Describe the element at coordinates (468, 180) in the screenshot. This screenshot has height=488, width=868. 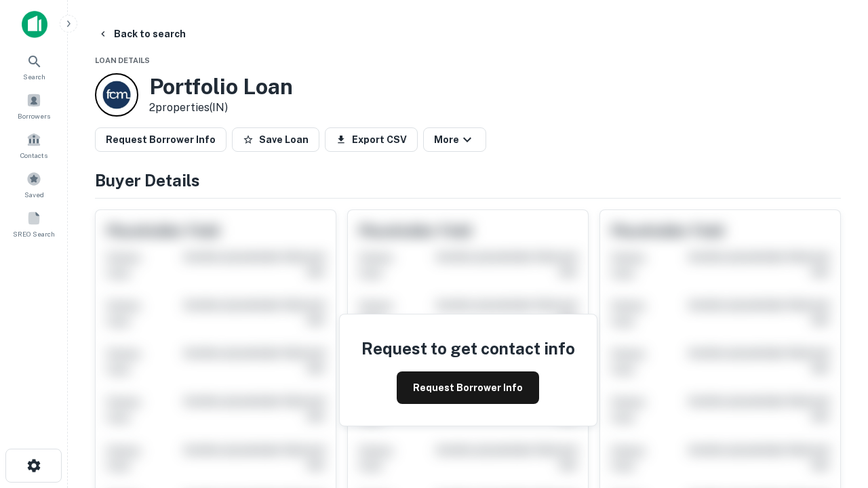
I see `h4: Buyer Details` at that location.